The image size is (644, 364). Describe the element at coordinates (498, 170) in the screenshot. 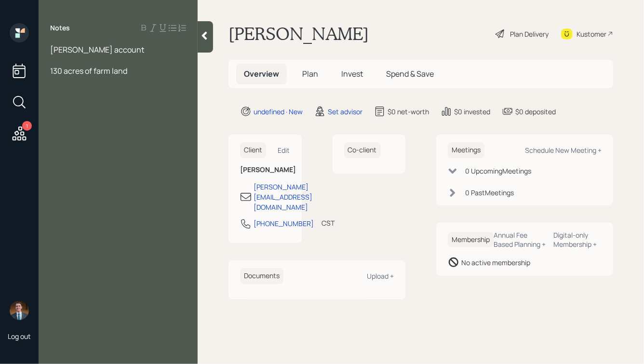

I see `div: 0 Upcoming Meeting s` at that location.